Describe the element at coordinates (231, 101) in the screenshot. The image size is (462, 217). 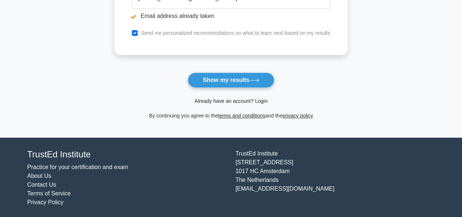
I see `a: Already have an account? Login` at that location.